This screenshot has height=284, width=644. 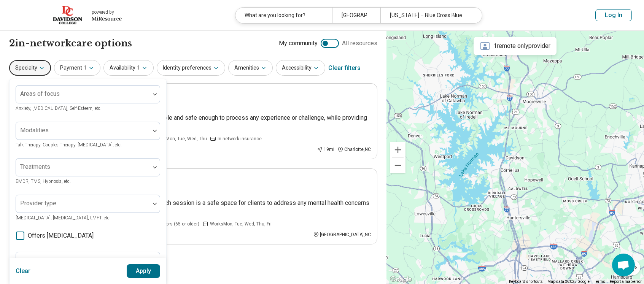 I want to click on button: Apply, so click(x=144, y=271).